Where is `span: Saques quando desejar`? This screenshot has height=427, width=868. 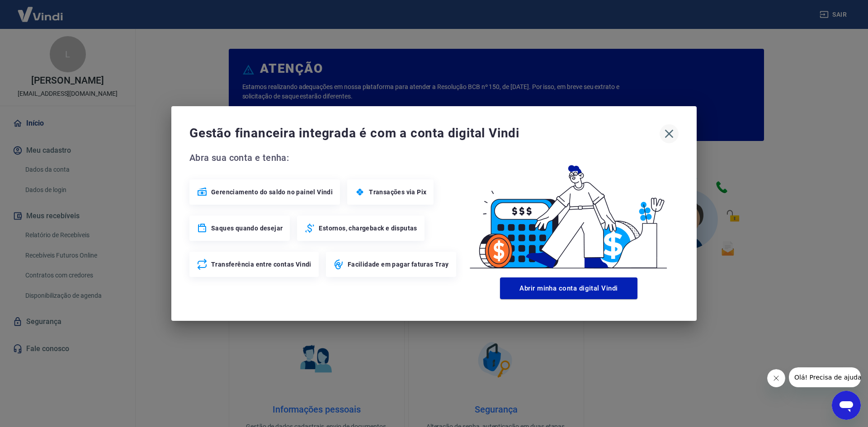
span: Saques quando desejar is located at coordinates (247, 228).